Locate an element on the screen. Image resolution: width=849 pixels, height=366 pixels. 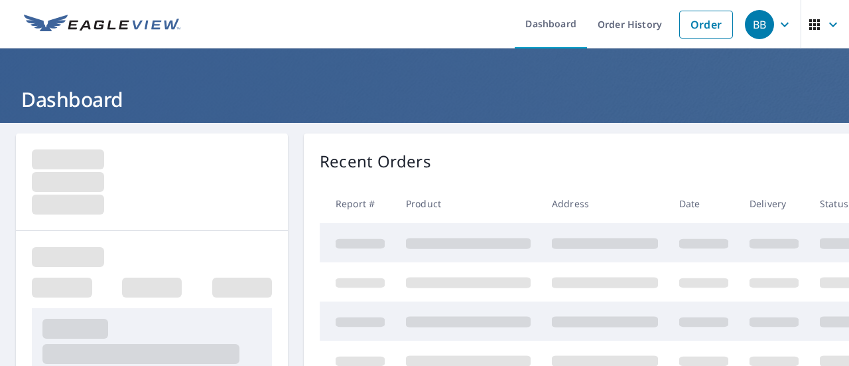
th: Date is located at coordinates (704, 203).